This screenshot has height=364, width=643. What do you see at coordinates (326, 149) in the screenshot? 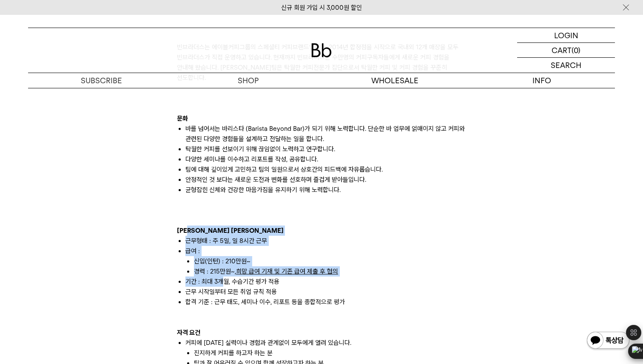
I see `li: 탁월한 커피를 선보이기 위해 끊임없이 노력하고 연구합니다.` at bounding box center [326, 149].